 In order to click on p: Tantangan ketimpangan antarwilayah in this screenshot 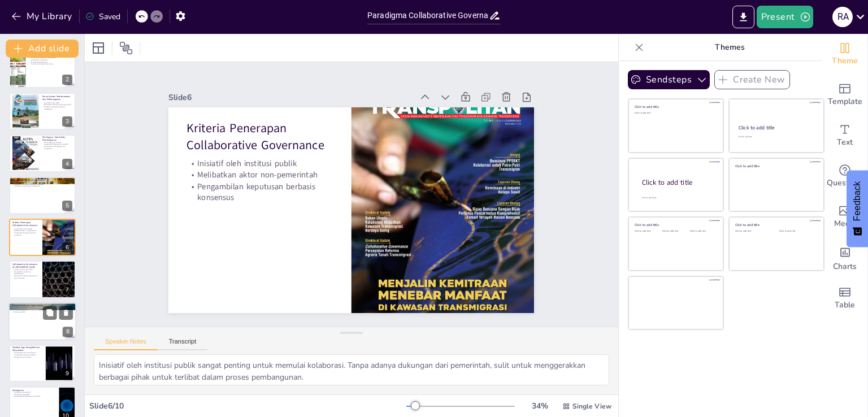, I will do `click(50, 57)`.